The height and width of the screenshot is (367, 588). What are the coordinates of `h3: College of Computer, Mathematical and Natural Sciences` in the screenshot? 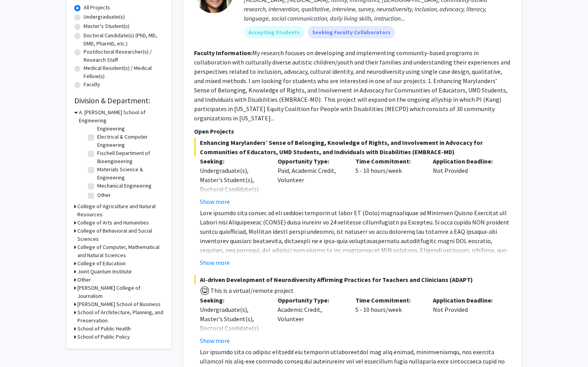 It's located at (120, 251).